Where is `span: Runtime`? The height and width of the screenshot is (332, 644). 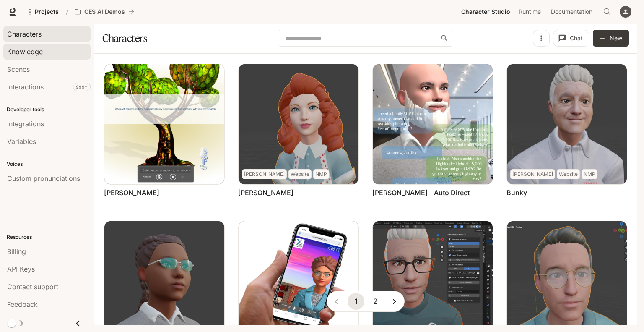 span: Runtime is located at coordinates (530, 12).